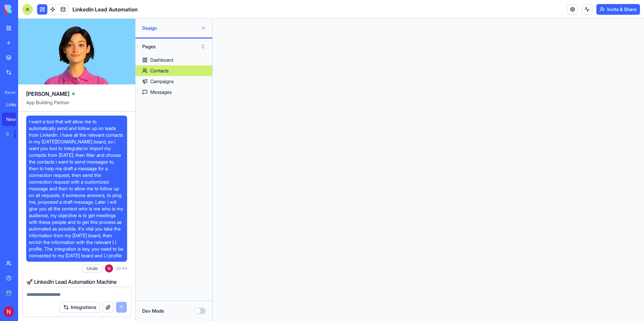  What do you see at coordinates (80, 307) in the screenshot?
I see `button: Integrations` at bounding box center [80, 307].